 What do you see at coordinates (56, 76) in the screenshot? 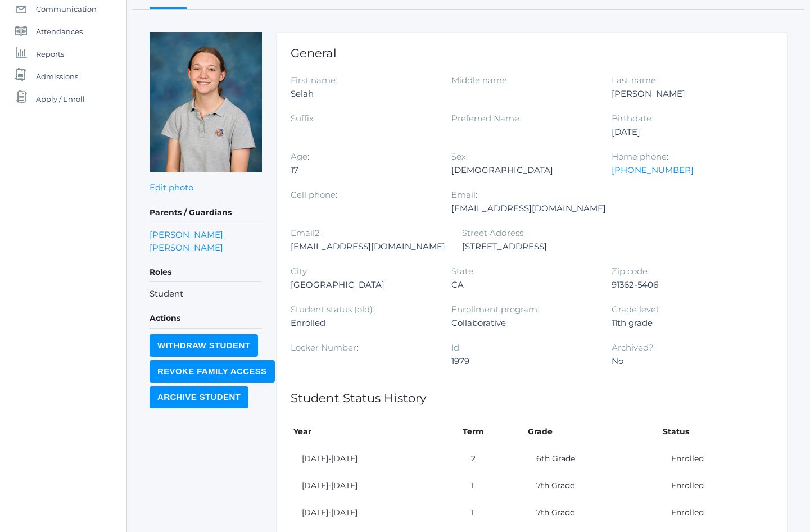
I see `span: Admissions` at bounding box center [56, 76].